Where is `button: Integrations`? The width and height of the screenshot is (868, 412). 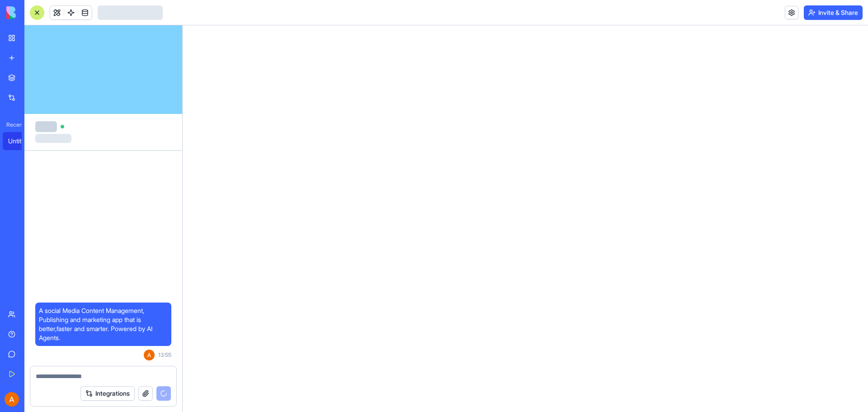 button: Integrations is located at coordinates (107, 393).